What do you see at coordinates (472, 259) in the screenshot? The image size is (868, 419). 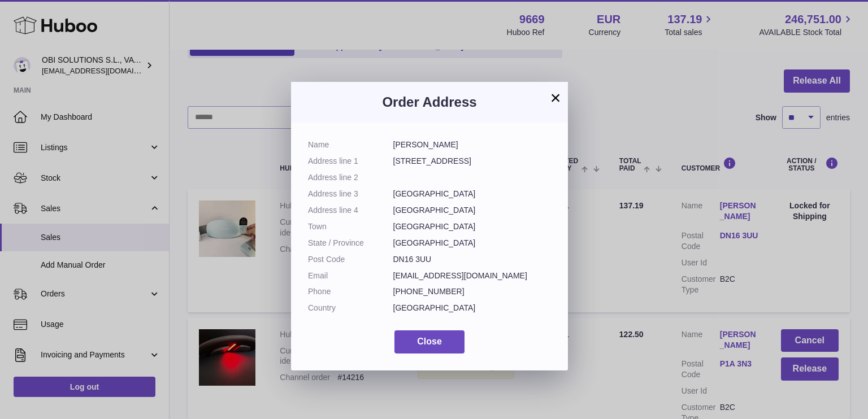 I see `dd: DN16 3UU` at bounding box center [472, 259].